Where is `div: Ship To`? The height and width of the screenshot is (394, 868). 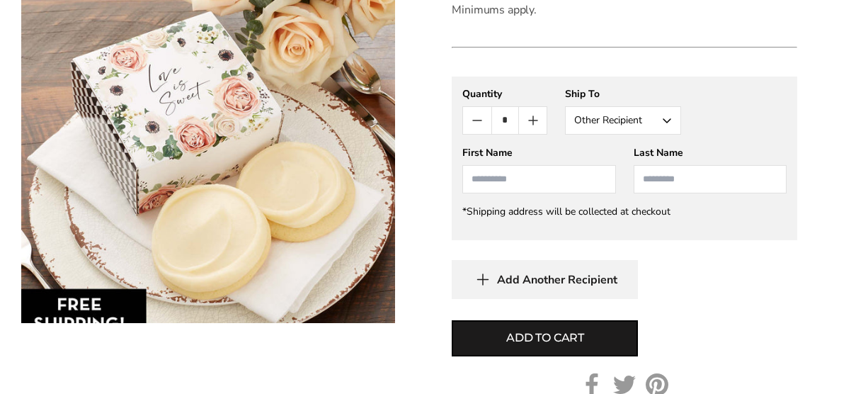 div: Ship To is located at coordinates (623, 94).